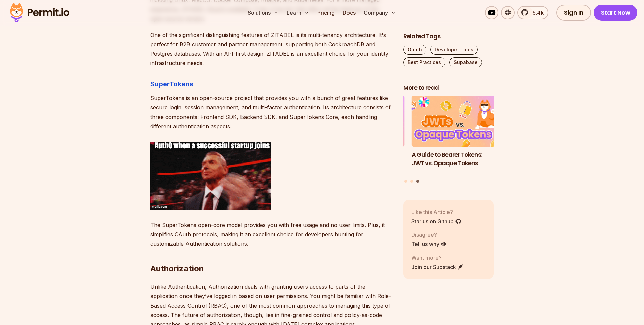  I want to click on a: Start Now, so click(615, 13).